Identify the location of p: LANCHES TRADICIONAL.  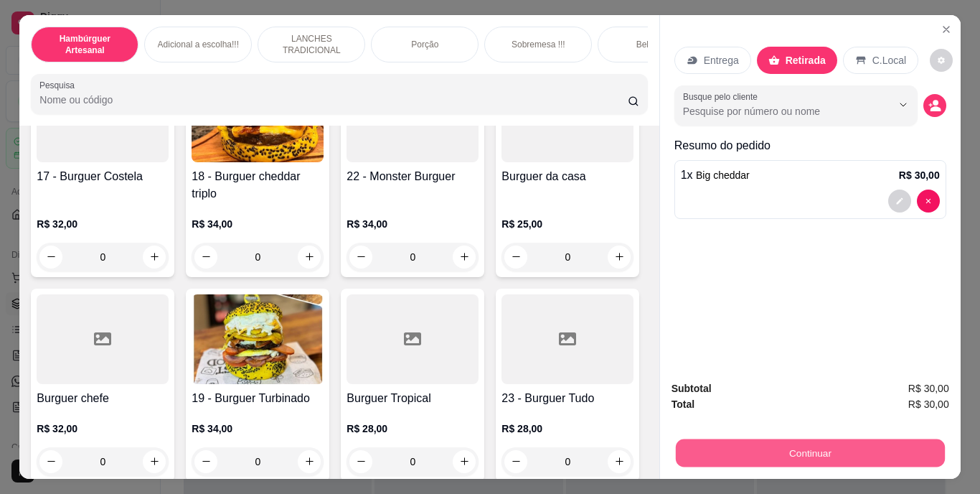
(311, 44).